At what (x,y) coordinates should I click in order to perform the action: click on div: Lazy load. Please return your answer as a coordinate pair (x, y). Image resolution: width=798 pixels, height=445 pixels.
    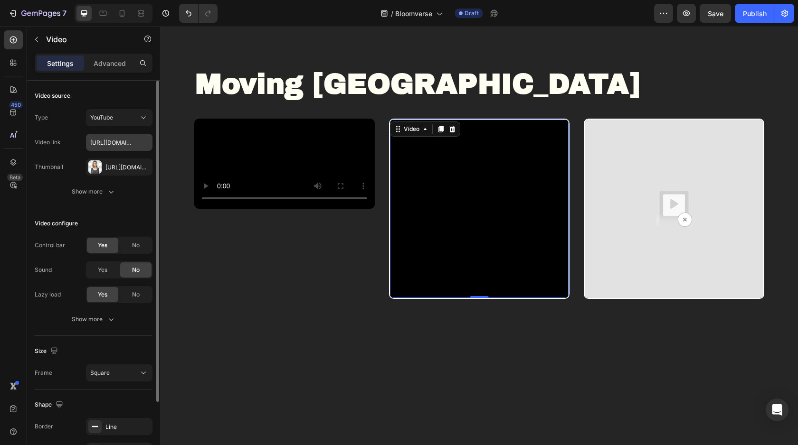
    Looking at the image, I should click on (47, 295).